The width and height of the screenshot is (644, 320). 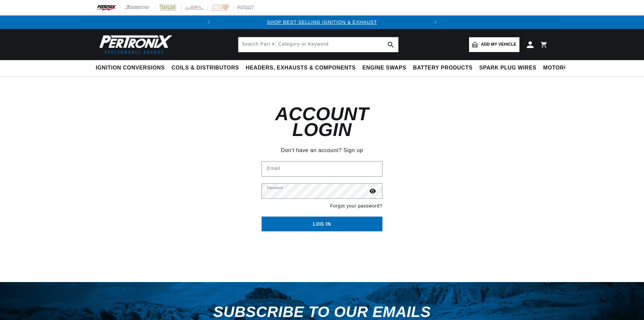 What do you see at coordinates (508, 68) in the screenshot?
I see `span: Spark Plug Wires` at bounding box center [508, 68].